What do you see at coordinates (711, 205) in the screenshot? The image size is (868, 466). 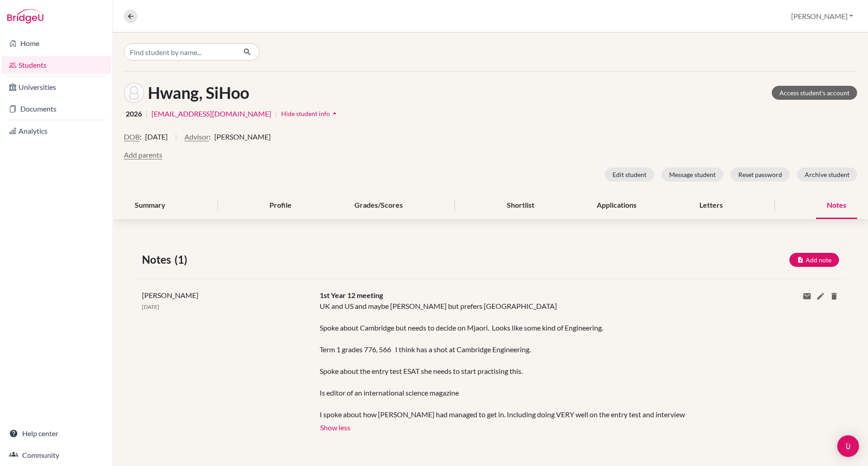 I see `div: Letters` at bounding box center [711, 205].